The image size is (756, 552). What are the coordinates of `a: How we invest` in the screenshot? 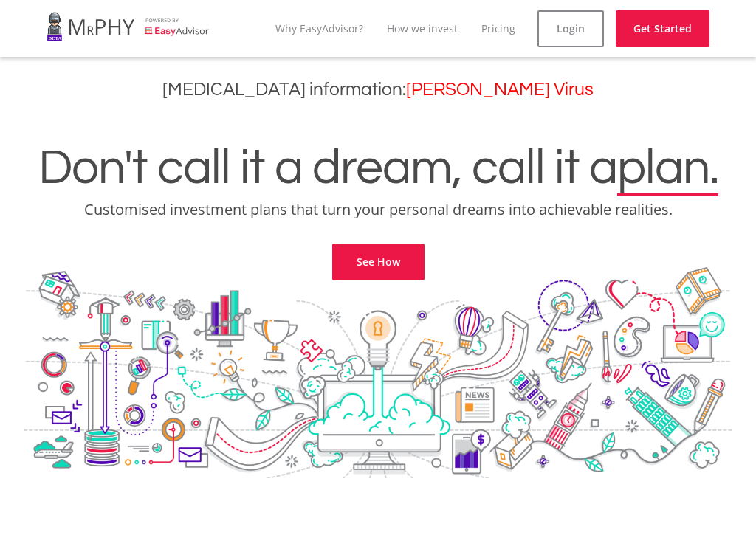 It's located at (423, 28).